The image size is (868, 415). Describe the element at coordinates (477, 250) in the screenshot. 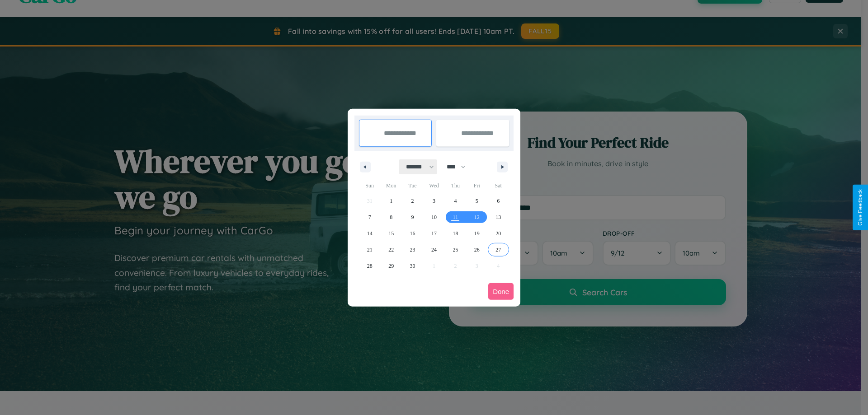

I see `span: 26` at that location.